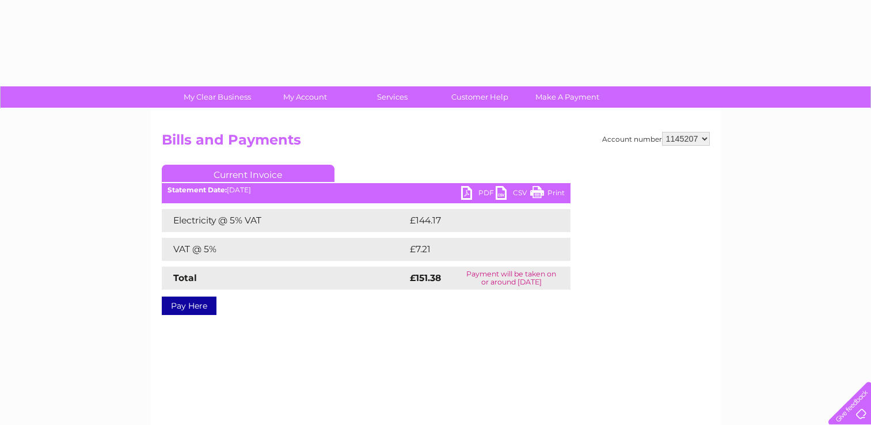  Describe the element at coordinates (474, 249) in the screenshot. I see `td: £7.21` at that location.